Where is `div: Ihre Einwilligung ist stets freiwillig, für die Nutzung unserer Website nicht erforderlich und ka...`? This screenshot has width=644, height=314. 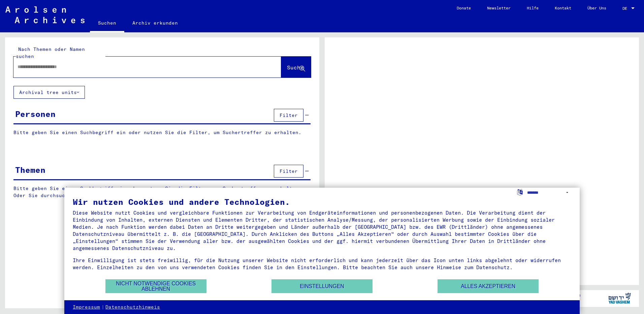 div: Ihre Einwilligung ist stets freiwillig, für die Nutzung unserer Website nicht erforderlich und ka... is located at coordinates (322, 264).